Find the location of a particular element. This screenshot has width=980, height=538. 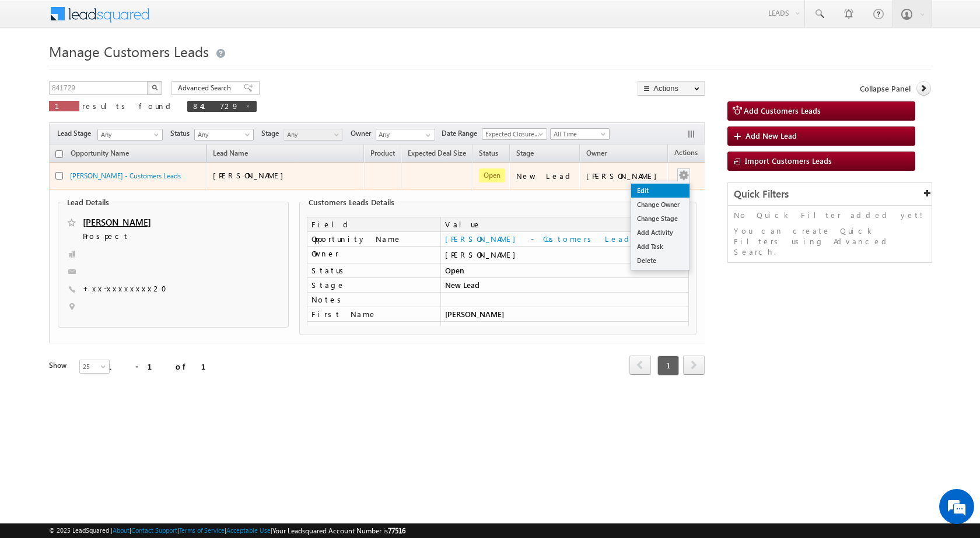

span: Prospect is located at coordinates (153, 237).